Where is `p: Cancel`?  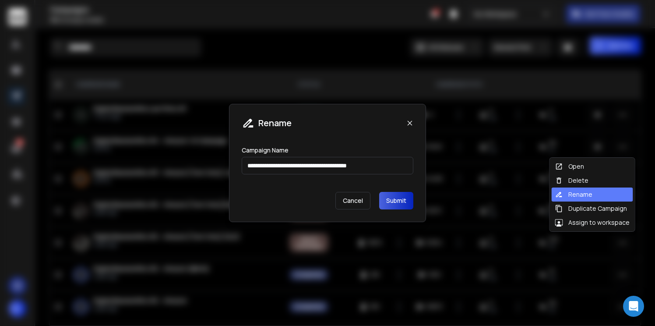 p: Cancel is located at coordinates (353, 201).